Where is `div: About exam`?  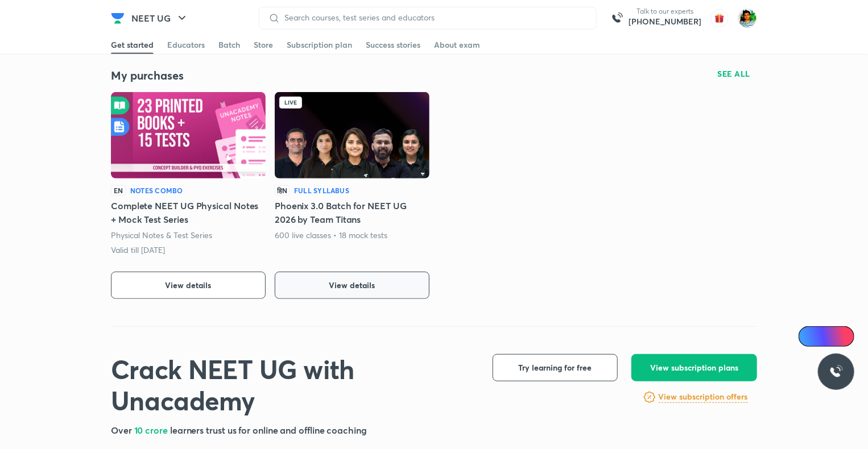 div: About exam is located at coordinates (457, 45).